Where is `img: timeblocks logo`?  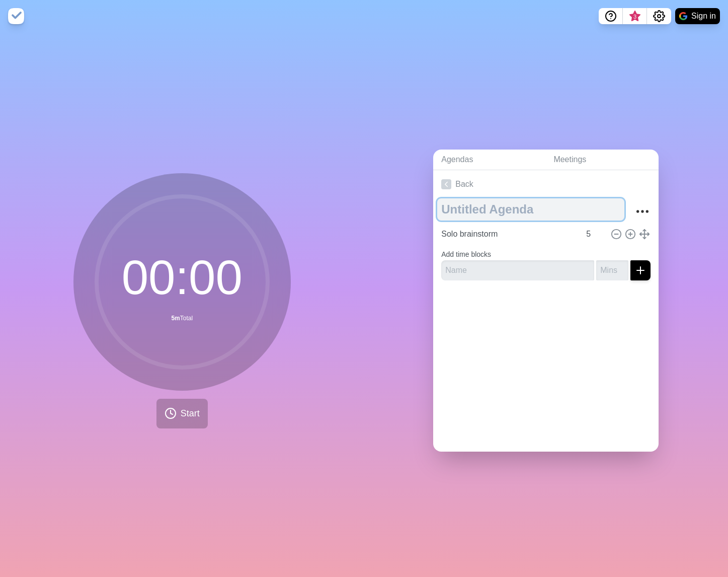
img: timeblocks logo is located at coordinates (16, 16).